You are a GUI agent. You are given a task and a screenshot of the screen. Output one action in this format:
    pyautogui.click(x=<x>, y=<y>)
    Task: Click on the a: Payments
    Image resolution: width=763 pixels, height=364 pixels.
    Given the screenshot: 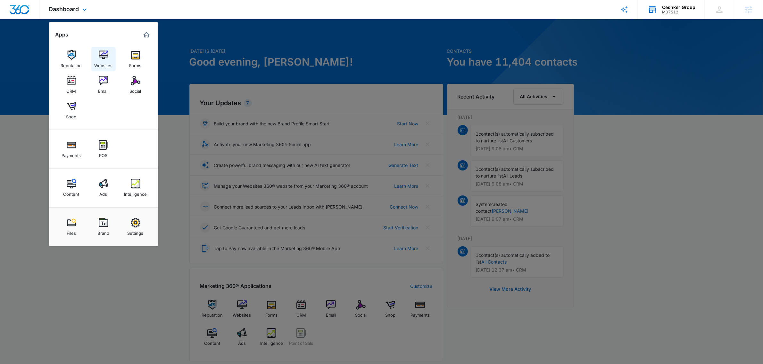 What is the action you would take?
    pyautogui.click(x=71, y=149)
    